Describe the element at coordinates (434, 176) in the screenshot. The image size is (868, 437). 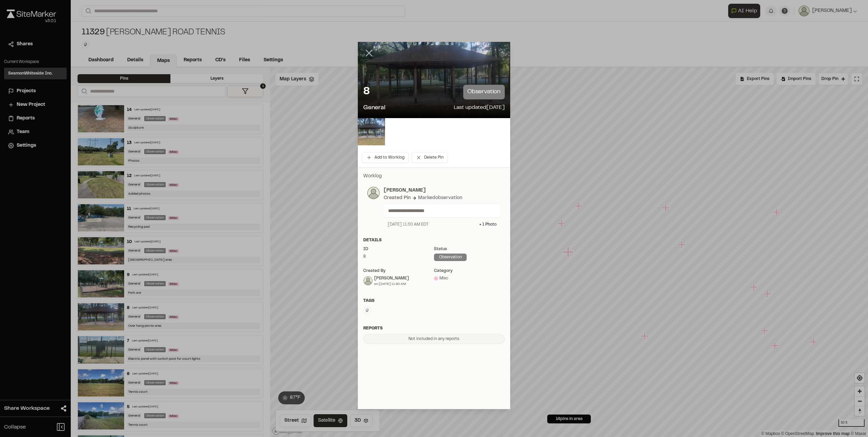
I see `p: Worklog` at that location.